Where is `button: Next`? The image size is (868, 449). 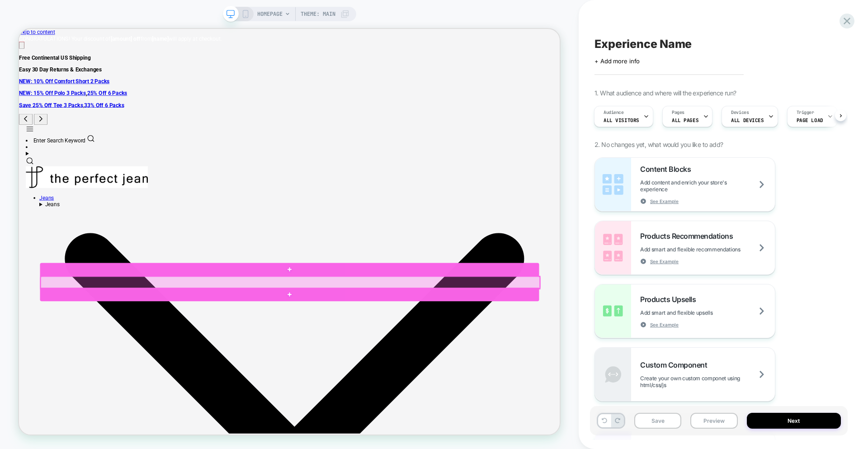
button: Next is located at coordinates (794, 420).